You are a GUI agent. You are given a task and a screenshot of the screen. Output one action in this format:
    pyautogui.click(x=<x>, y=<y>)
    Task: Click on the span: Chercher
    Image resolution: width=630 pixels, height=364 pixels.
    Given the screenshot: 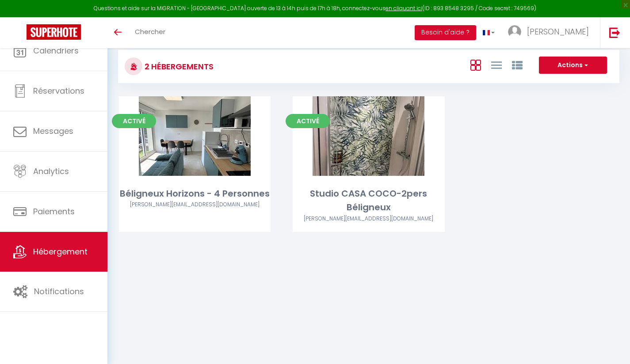 What is the action you would take?
    pyautogui.click(x=150, y=32)
    